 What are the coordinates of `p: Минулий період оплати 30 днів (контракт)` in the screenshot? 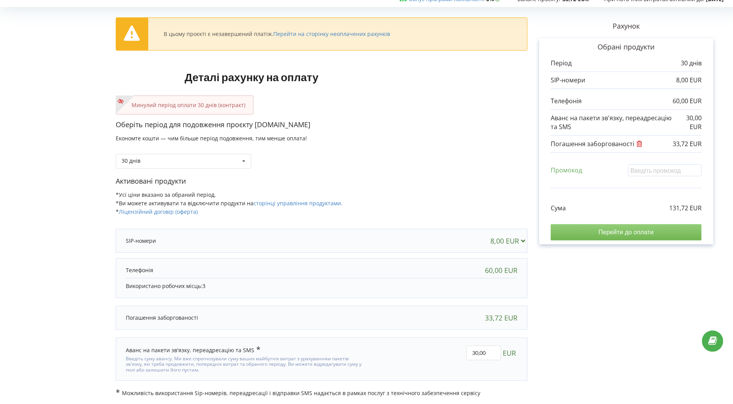 It's located at (185, 105).